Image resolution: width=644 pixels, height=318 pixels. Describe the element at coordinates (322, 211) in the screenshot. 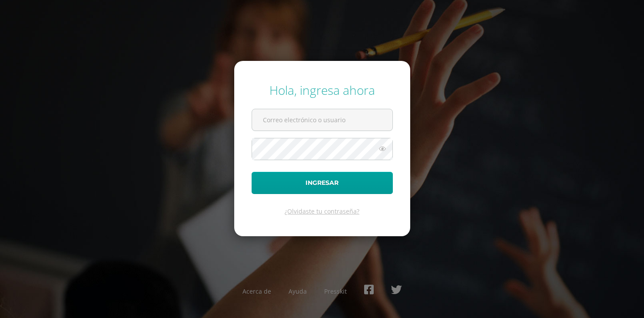

I see `a: ¿Olvidaste tu contraseña?` at that location.